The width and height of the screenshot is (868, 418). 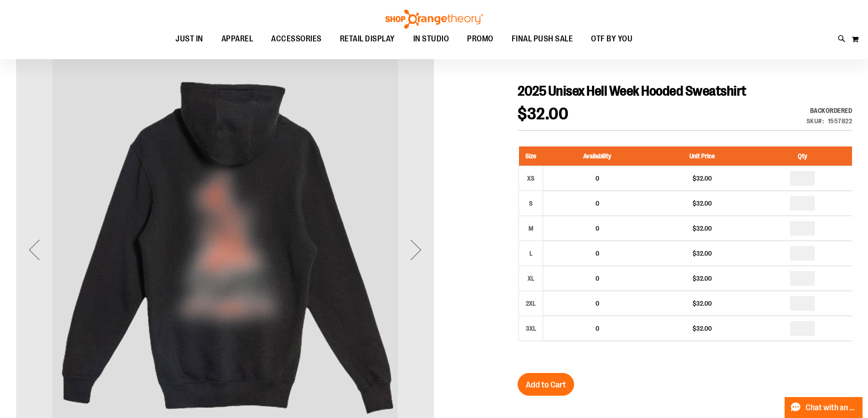 What do you see at coordinates (237, 38) in the screenshot?
I see `span: APPAREL` at bounding box center [237, 38].